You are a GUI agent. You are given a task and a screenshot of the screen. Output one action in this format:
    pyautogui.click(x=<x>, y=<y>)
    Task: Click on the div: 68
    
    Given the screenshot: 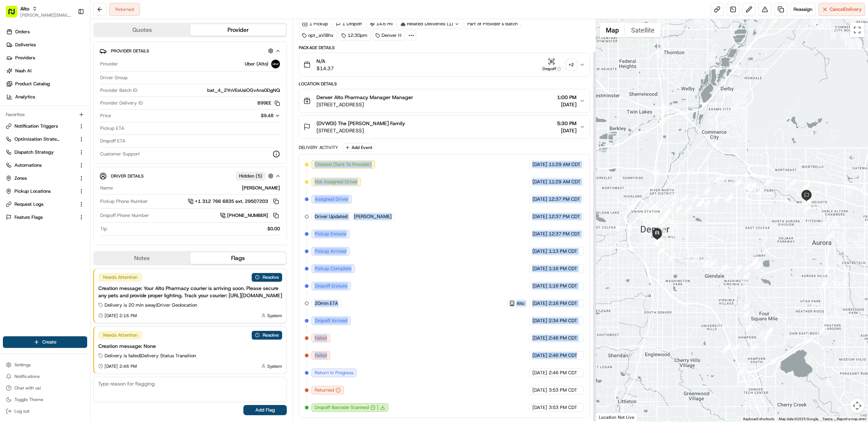 What is the action you would take?
    pyautogui.click(x=752, y=187)
    